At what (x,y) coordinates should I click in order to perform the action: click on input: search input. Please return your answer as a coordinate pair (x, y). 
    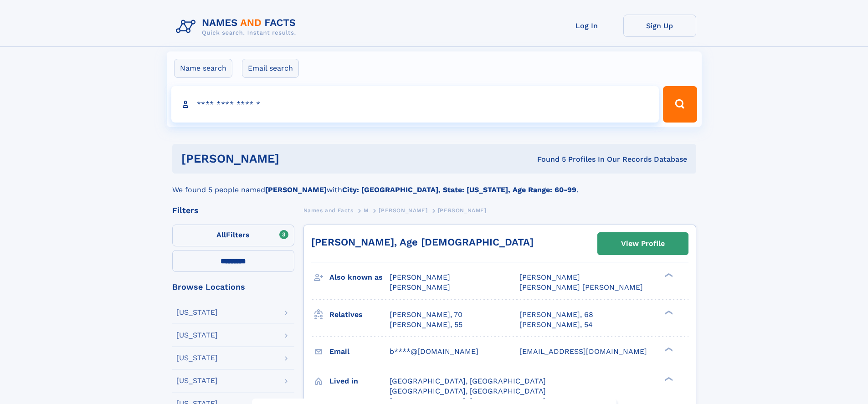
    Looking at the image, I should click on (415, 104).